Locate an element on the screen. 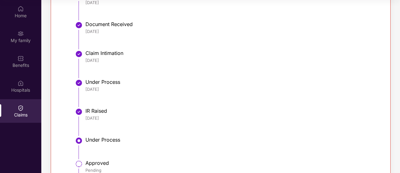 The image size is (400, 173). img: svg+xml;base64,PHN2ZyBpZD0iU3RlcC1BY3RpdmUtMzJ4MzIiIHhtbG5zPSJodHRwOi8vd3d3LnczLm9yZy8yMDAwL3N2Zy... is located at coordinates (79, 140).